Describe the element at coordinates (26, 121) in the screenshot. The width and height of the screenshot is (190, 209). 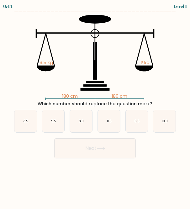
I see `text: 3.5` at that location.